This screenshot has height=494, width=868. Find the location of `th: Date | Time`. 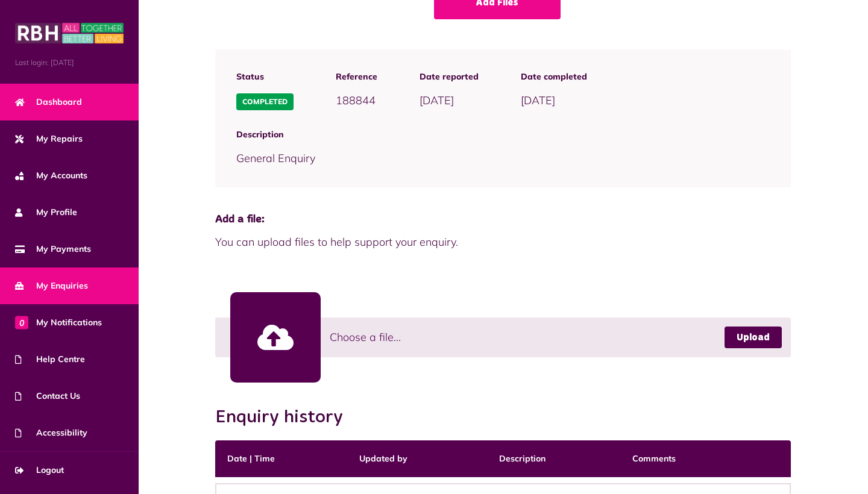

th: Date | Time is located at coordinates (281, 459).